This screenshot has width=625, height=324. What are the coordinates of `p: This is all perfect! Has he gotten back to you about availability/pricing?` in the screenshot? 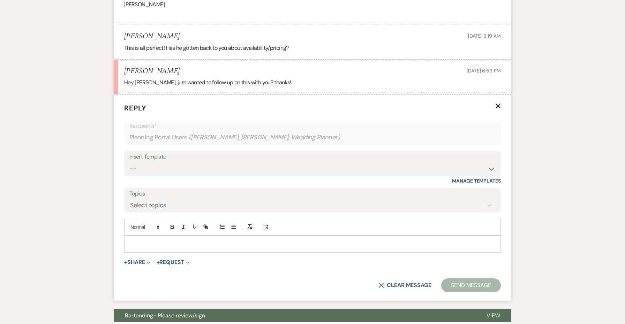 It's located at (312, 48).